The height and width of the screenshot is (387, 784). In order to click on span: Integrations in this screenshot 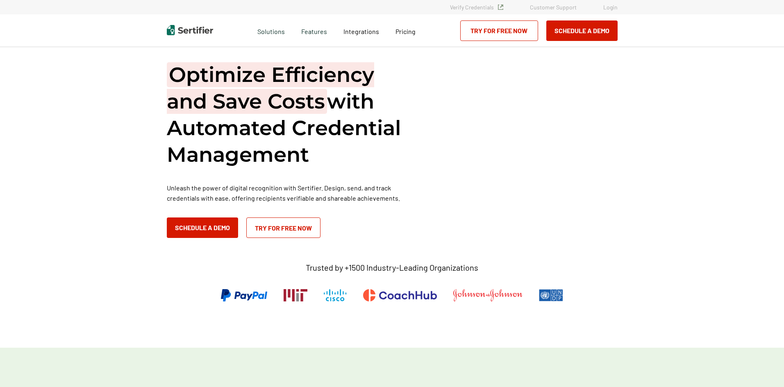, I will do `click(361, 31)`.